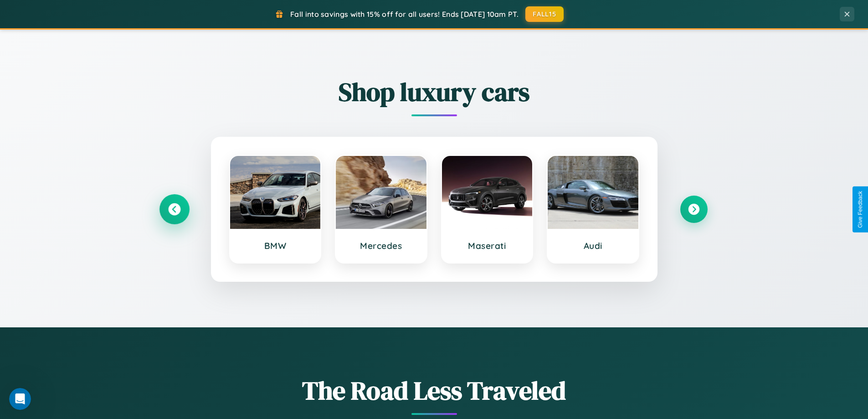 Image resolution: width=868 pixels, height=419 pixels. Describe the element at coordinates (434, 390) in the screenshot. I see `h1: The Road Less Traveled` at that location.